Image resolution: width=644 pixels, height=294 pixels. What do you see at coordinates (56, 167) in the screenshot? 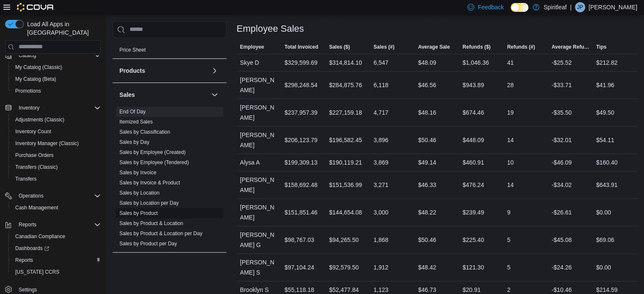
I see `span: Transfers (Classic)` at bounding box center [56, 167].